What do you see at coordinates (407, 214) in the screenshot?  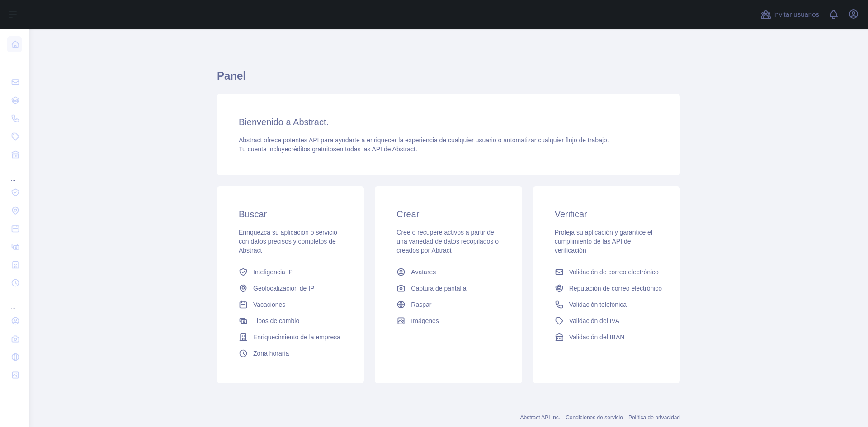 I see `font: Crear` at bounding box center [407, 214].